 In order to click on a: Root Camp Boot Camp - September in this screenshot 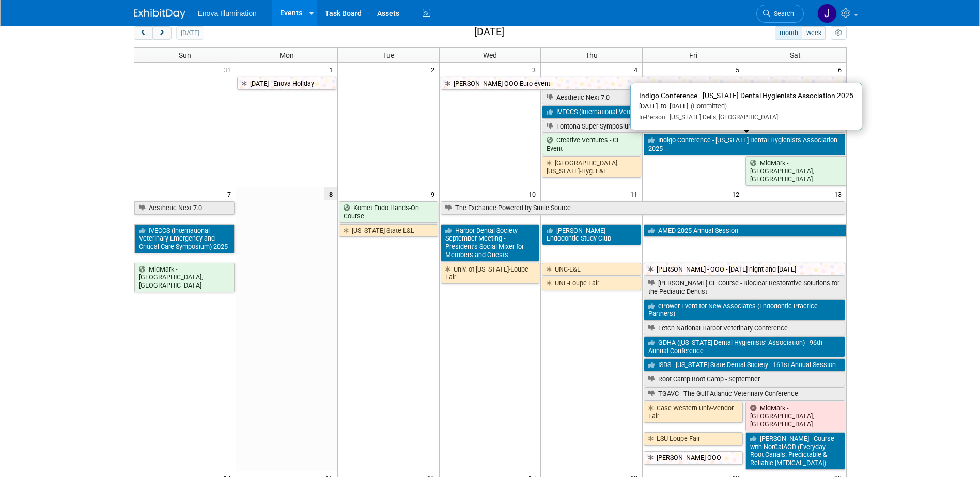, I will do `click(744, 380)`.